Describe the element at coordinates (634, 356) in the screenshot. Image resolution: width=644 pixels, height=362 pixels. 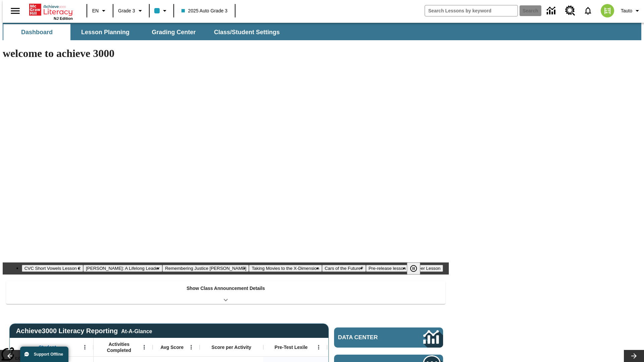
I see `button: Lesson carousel, Next` at that location.